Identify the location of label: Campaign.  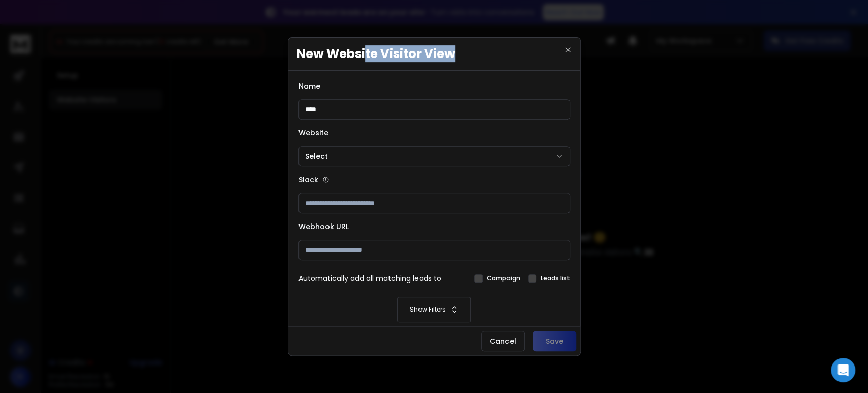
(503, 279).